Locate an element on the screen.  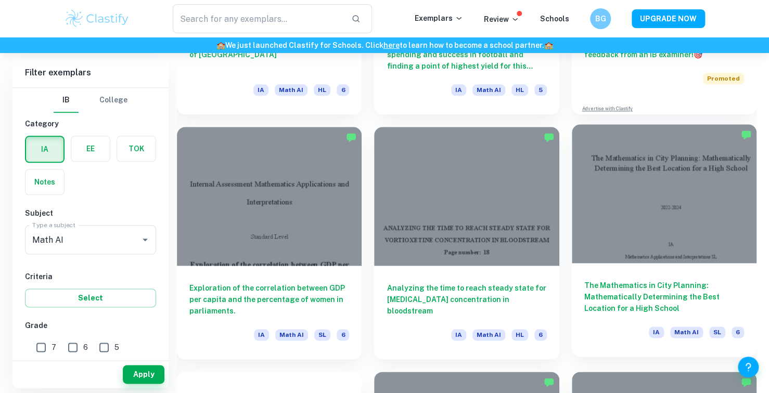
h6: We just launched Clastify for Schools. Click to learn how to become a school partner. is located at coordinates (384, 45).